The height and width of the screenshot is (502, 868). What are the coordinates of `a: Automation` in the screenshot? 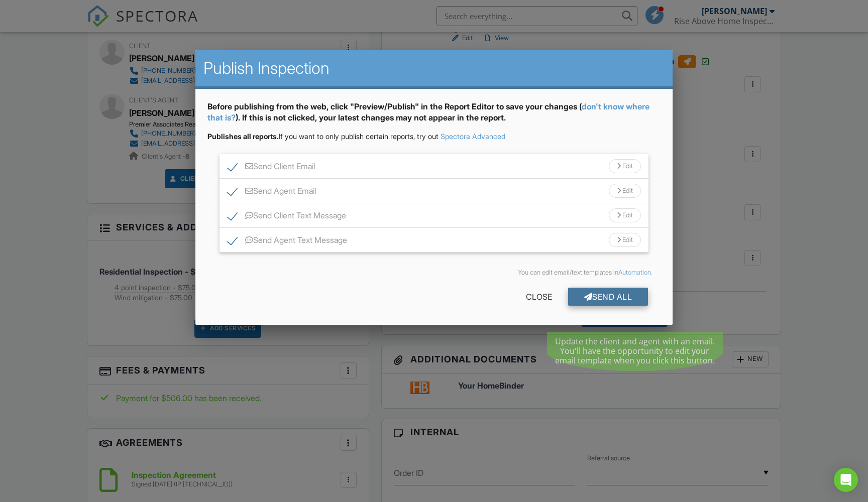 It's located at (635, 272).